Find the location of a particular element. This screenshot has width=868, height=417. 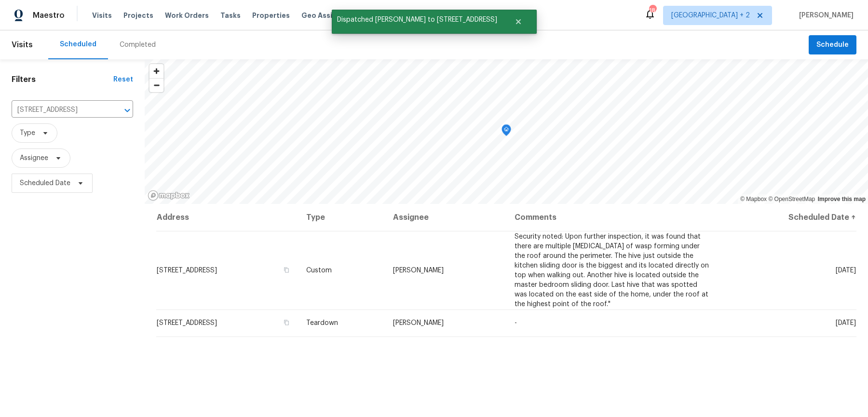

span: Zoom out is located at coordinates (156, 86).